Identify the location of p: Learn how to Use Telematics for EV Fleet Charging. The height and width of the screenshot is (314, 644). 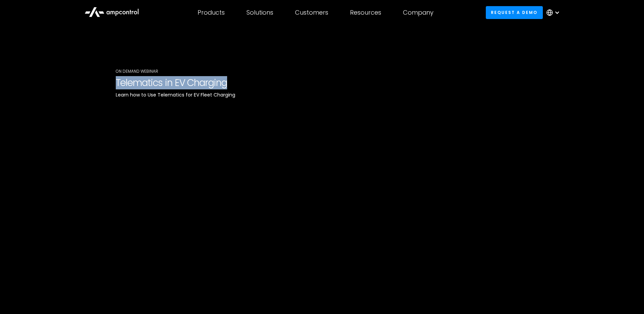
(322, 94).